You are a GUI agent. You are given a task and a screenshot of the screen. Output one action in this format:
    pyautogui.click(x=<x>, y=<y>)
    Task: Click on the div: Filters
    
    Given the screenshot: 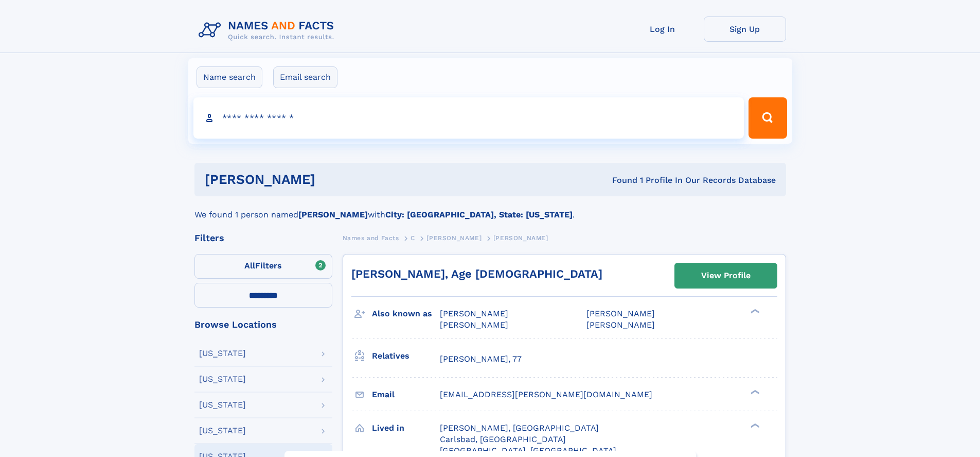 What is the action you would take?
    pyautogui.click(x=263, y=238)
    